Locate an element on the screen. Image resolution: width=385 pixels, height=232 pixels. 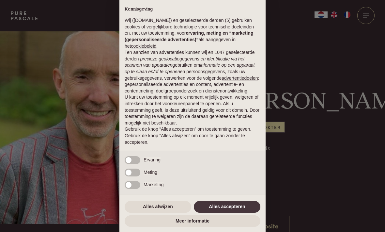
em: precieze geolocatiegegevens en identificatie via het scannen van apparaten is located at coordinates (185, 62).